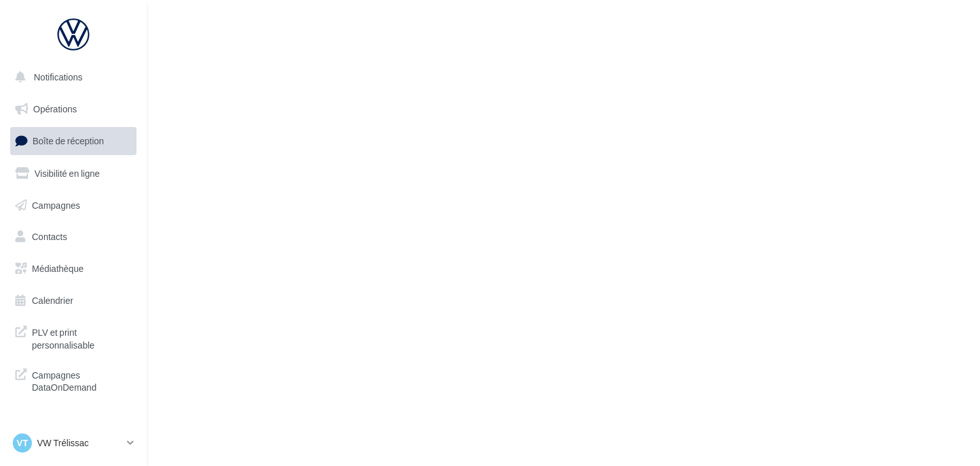  I want to click on a: Calendrier, so click(73, 301).